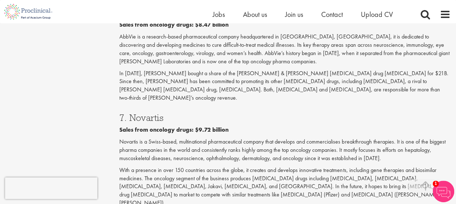 The height and width of the screenshot is (204, 456). What do you see at coordinates (444, 192) in the screenshot?
I see `img: Chatbot` at bounding box center [444, 192].